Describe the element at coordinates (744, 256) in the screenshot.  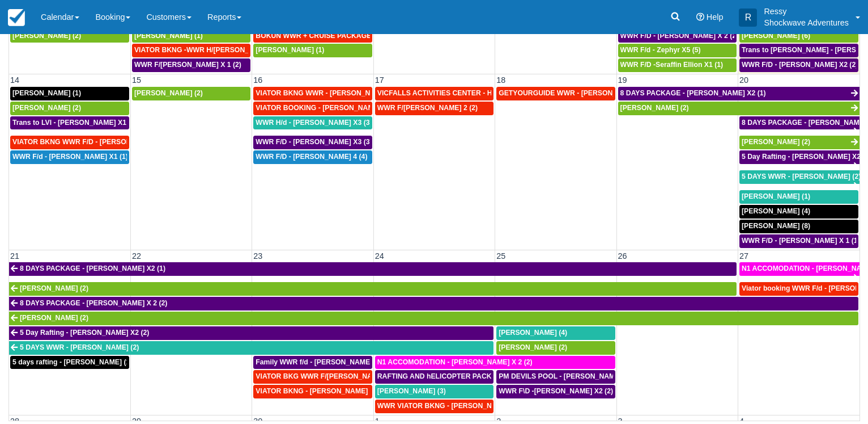
I see `span: 27` at that location.